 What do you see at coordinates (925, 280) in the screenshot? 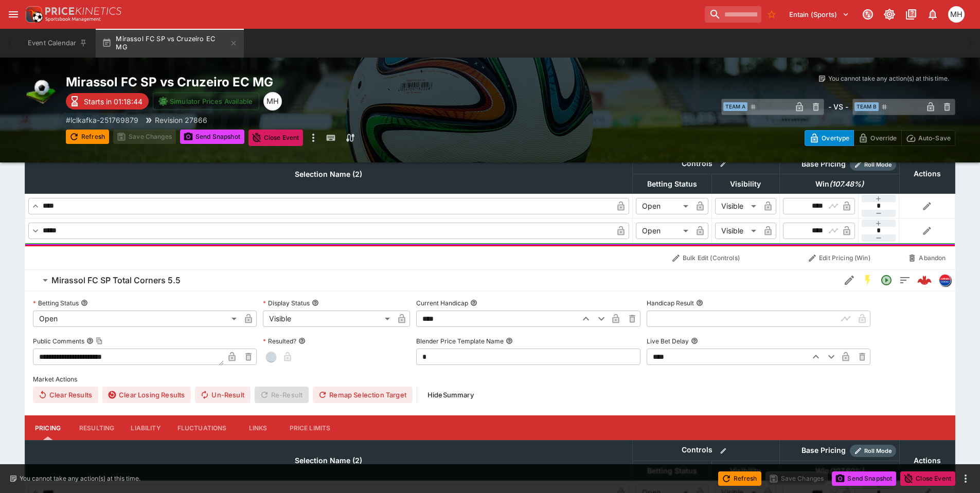
I see `a: 655e352f-9359-4c90-a60c-cba7b21bd1a0` at bounding box center [925, 280].